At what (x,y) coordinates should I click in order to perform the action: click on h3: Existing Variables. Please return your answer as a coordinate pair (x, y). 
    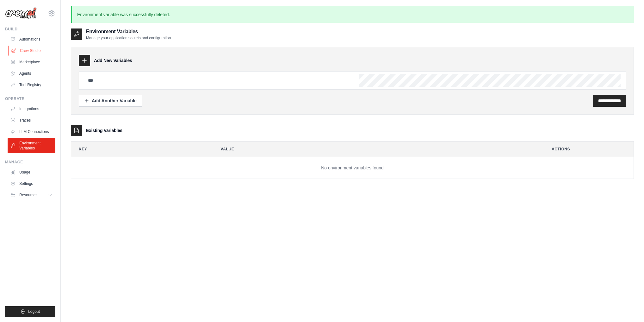
    Looking at the image, I should click on (104, 131).